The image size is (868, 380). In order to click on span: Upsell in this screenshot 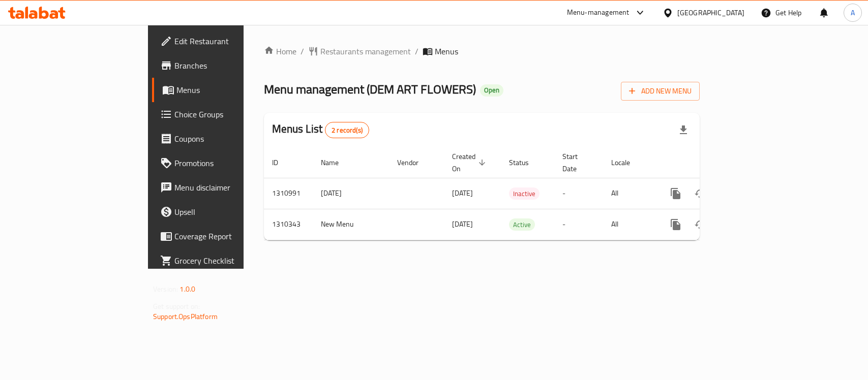, I will do `click(229, 212)`.